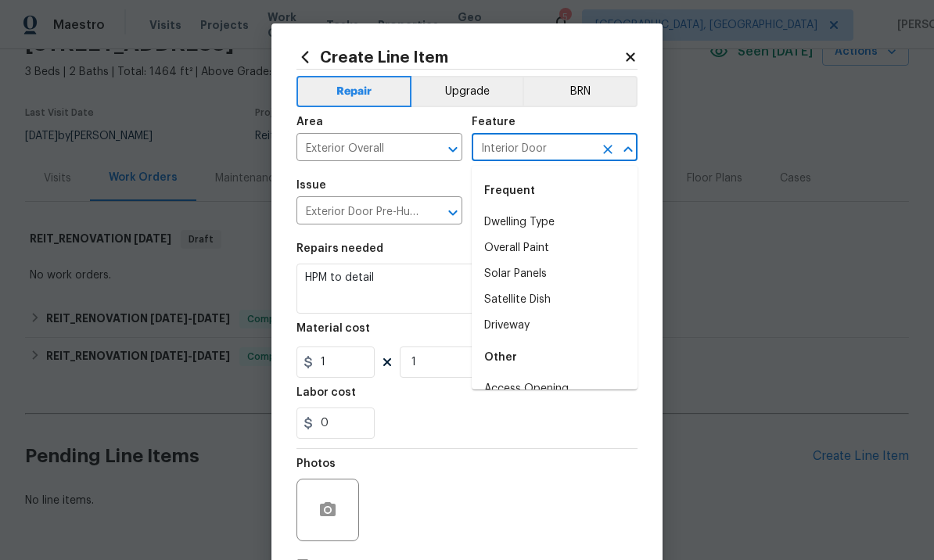 The height and width of the screenshot is (560, 934). I want to click on li: Dwelling Type, so click(554, 222).